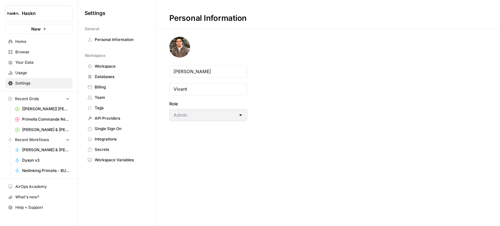 The image size is (500, 226). Describe the element at coordinates (208, 104) in the screenshot. I see `label: Role` at that location.